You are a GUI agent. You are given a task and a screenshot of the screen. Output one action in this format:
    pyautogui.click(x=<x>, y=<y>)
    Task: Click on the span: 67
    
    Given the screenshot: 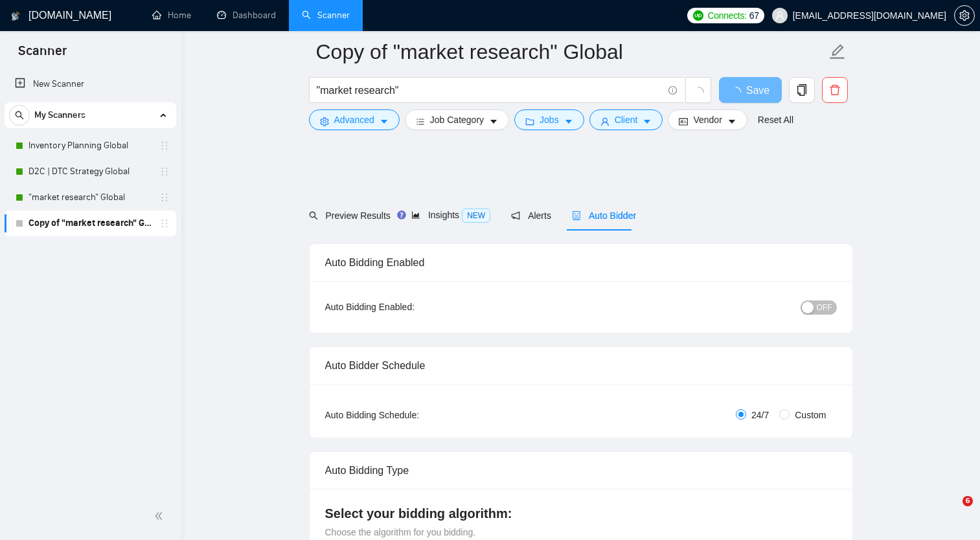 What is the action you would take?
    pyautogui.click(x=754, y=15)
    